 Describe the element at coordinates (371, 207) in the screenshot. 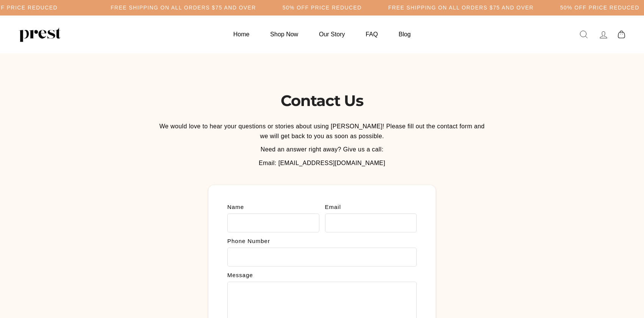

I see `label: Email` at that location.